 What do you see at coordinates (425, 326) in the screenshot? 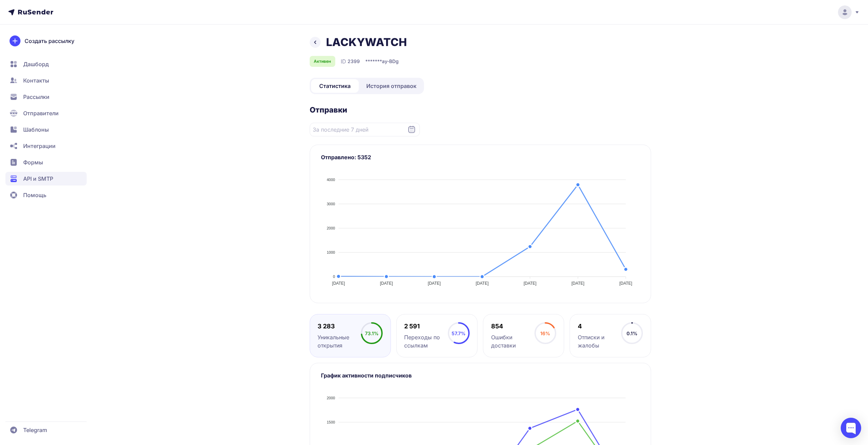
I see `div: 2 591` at bounding box center [425, 326].